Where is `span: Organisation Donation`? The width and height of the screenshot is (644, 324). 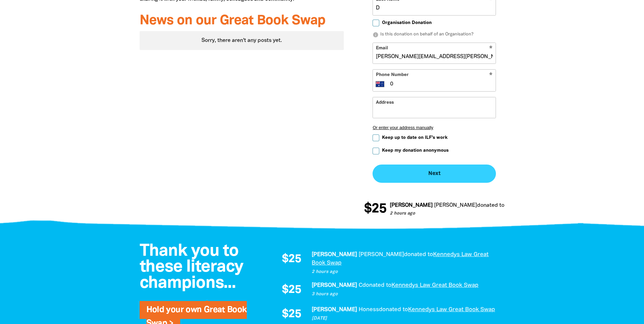 span: Organisation Donation is located at coordinates (407, 23).